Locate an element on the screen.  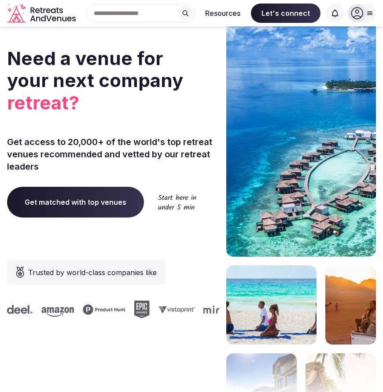
span: Get matched with top venues is located at coordinates (75, 202).